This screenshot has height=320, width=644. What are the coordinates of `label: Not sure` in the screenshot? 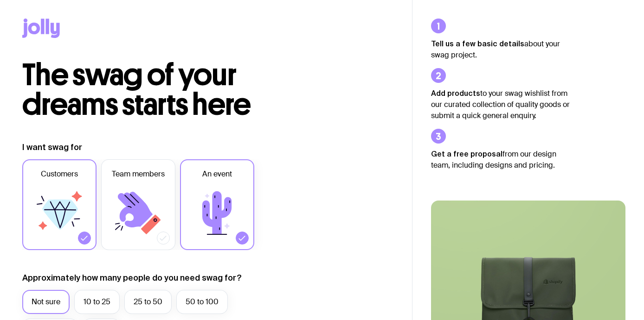 It's located at (46, 302).